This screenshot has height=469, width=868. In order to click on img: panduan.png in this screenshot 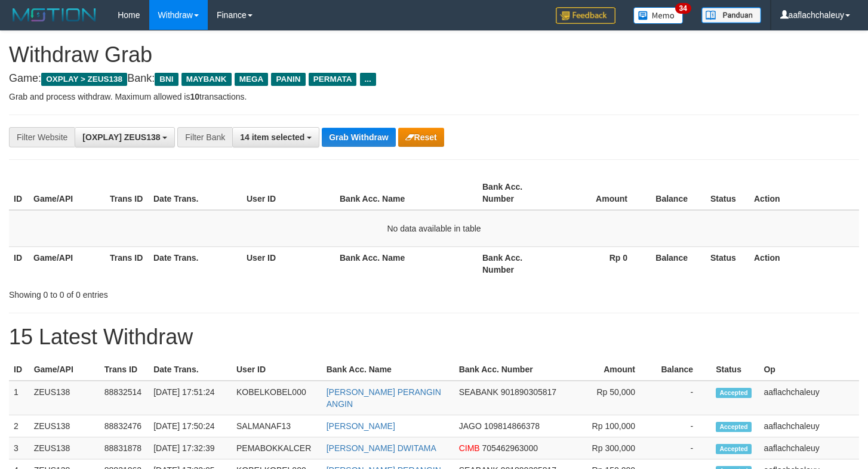, I will do `click(731, 15)`.